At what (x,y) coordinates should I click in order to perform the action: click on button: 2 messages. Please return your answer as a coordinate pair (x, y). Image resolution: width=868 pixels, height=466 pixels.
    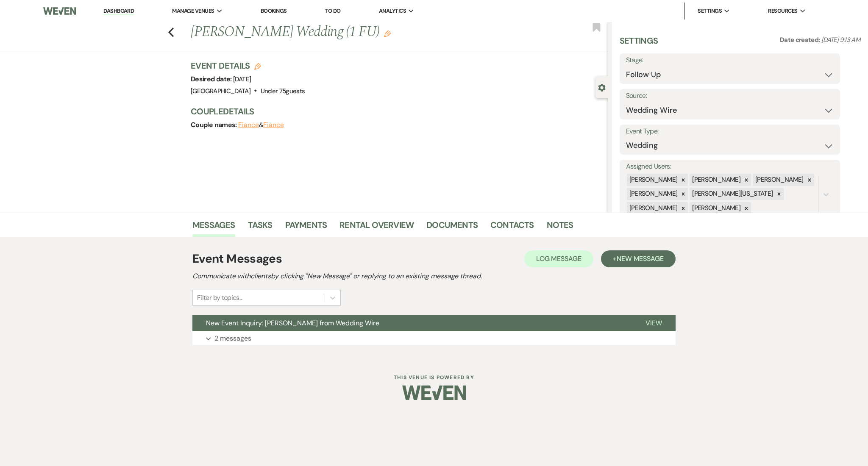
    Looking at the image, I should click on (434, 338).